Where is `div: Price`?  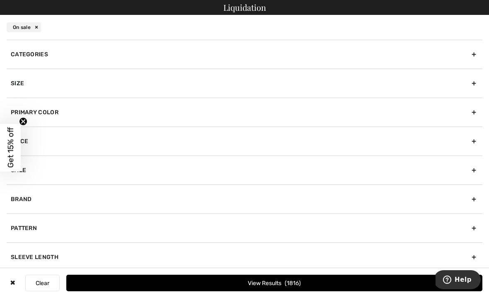
div: Price is located at coordinates (244, 141).